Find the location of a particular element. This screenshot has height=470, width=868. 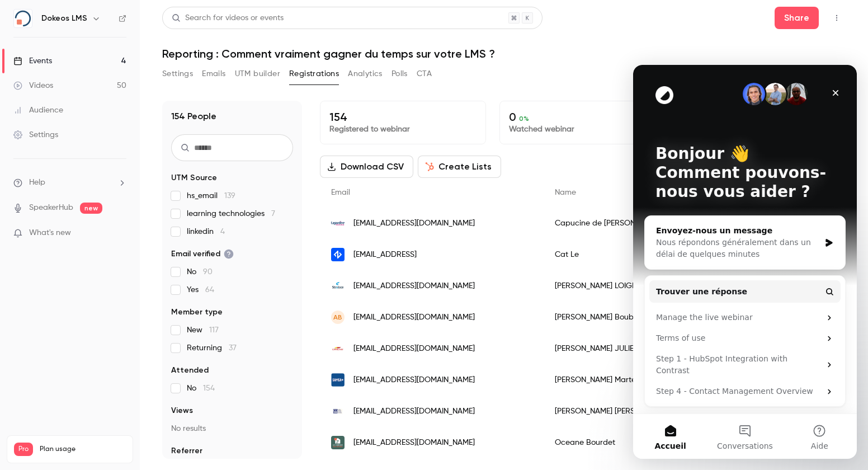

span: Aide is located at coordinates (186, 381).